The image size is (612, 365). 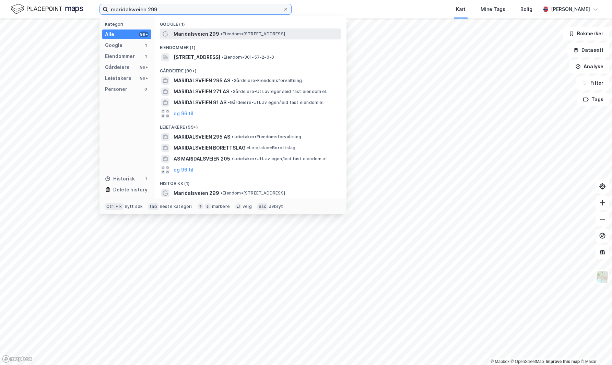 What do you see at coordinates (120, 56) in the screenshot?
I see `div: Eiendommer` at bounding box center [120, 56].